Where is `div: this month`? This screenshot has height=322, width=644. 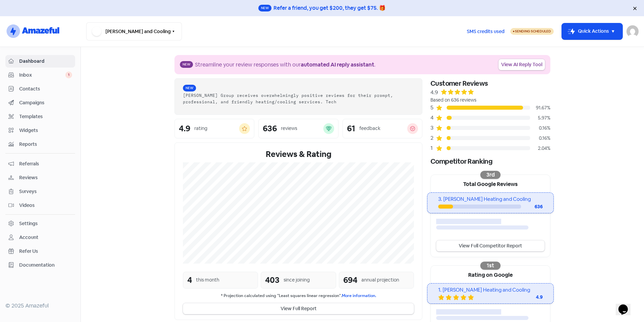
div: this month is located at coordinates (208, 279).